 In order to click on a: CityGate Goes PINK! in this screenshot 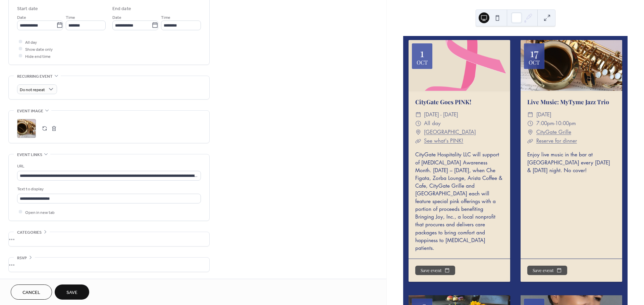, I will do `click(443, 101)`.